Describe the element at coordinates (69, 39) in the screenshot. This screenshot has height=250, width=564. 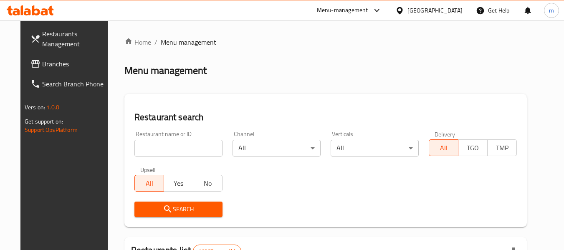
I see `a: Restaurants Management` at that location.